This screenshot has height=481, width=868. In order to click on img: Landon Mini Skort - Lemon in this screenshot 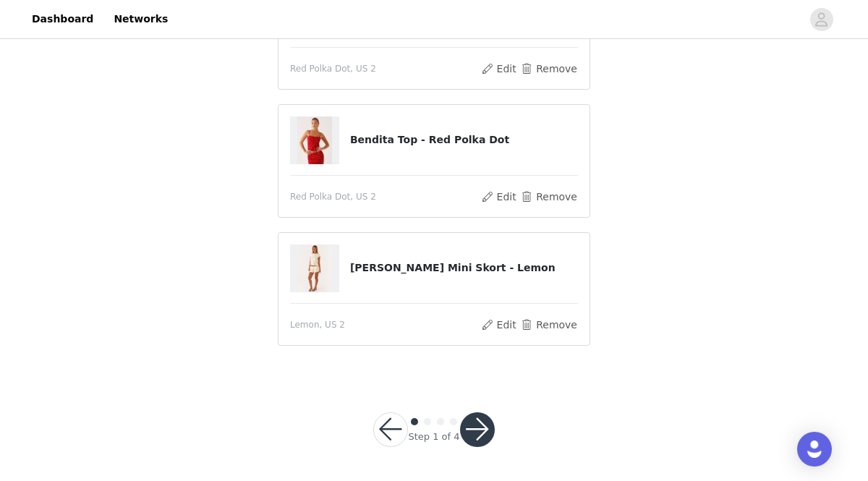, I will do `click(315, 268)`.